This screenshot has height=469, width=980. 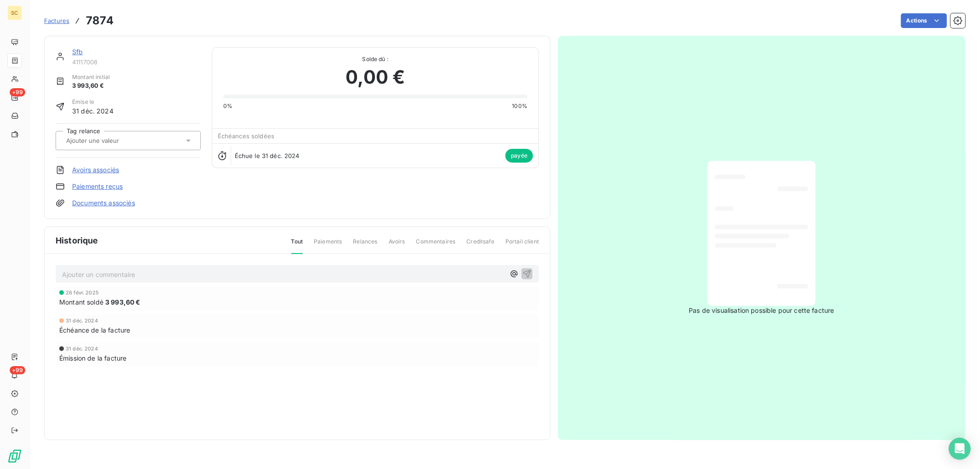 What do you see at coordinates (519, 155) in the screenshot?
I see `span: payée` at bounding box center [519, 155].